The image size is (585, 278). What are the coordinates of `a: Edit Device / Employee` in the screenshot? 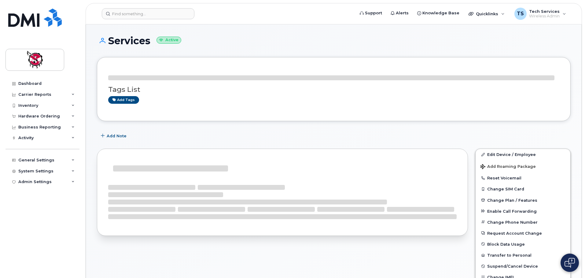 It's located at (523, 155).